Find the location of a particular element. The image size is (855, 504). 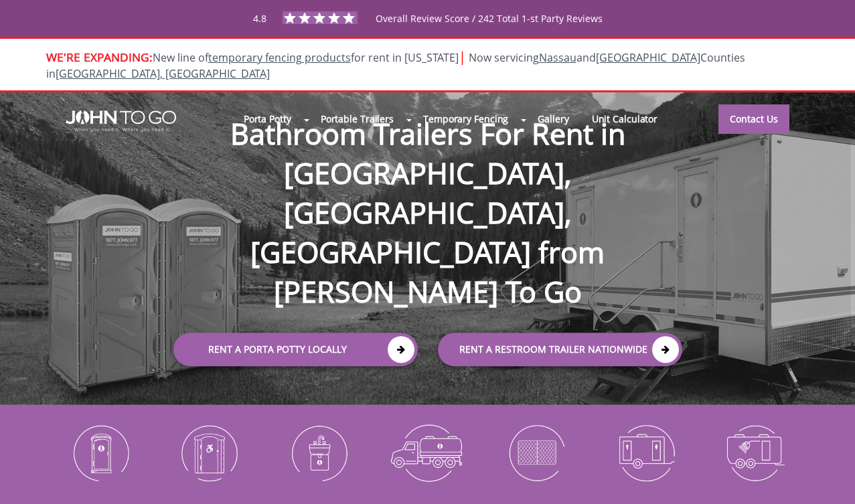

a: rent a RESTROOM TRAILER Nationwide is located at coordinates (560, 349).